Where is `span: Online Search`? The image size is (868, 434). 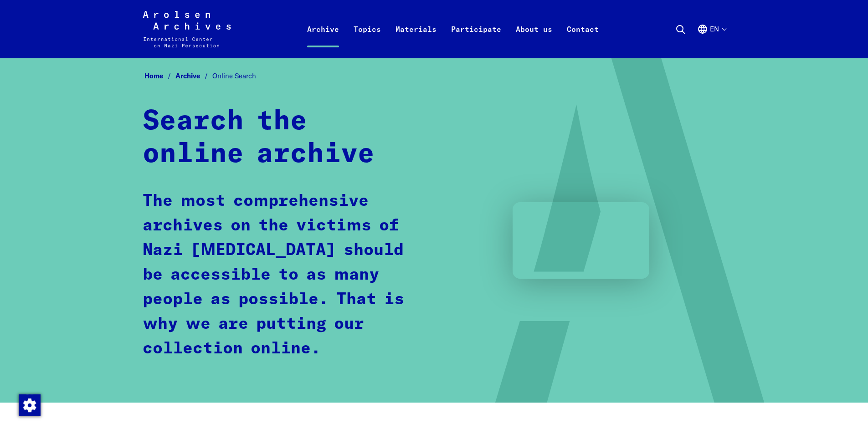 span: Online Search is located at coordinates (235, 75).